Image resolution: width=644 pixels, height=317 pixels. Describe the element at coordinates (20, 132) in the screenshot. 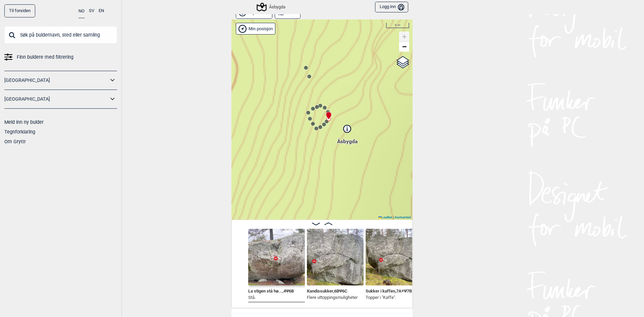

I see `a: Tegnforklaring` at that location.